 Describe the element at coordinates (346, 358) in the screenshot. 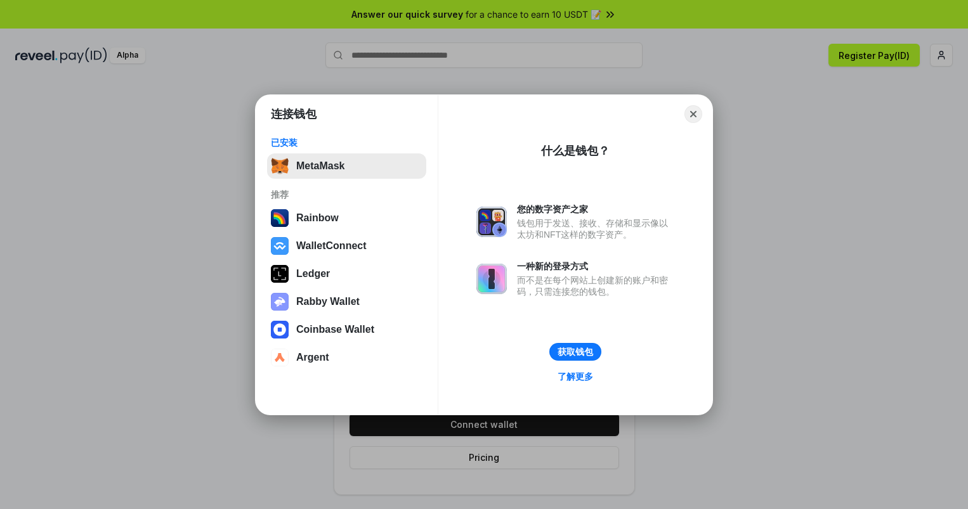

I see `button: Argent` at that location.